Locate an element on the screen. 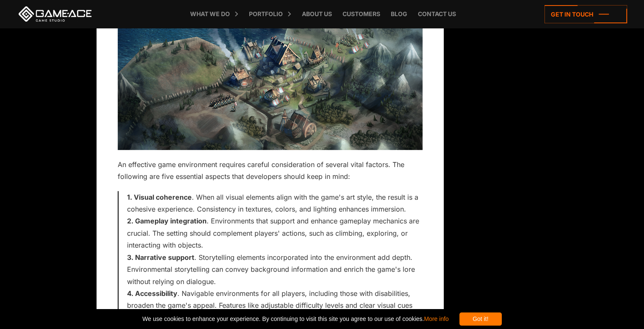 Image resolution: width=644 pixels, height=329 pixels. strong: Narrative support is located at coordinates (165, 257).